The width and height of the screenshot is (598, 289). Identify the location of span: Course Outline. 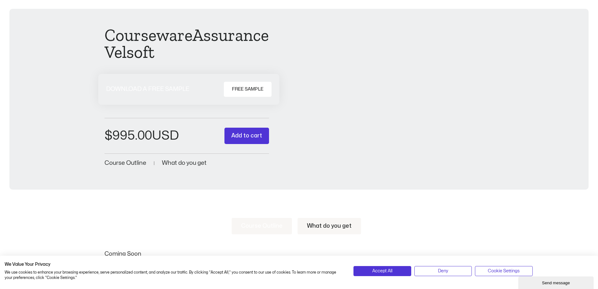
(125, 163).